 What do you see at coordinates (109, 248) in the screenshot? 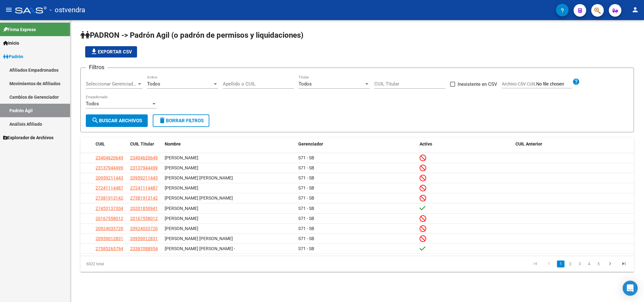
I see `span: 27585265794` at bounding box center [109, 248].